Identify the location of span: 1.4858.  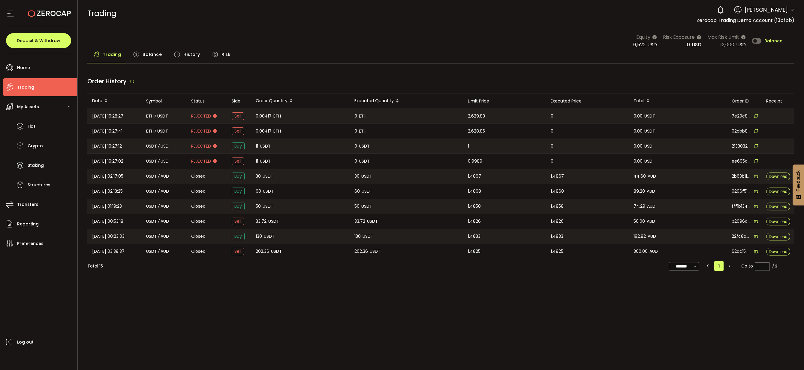
(474, 206).